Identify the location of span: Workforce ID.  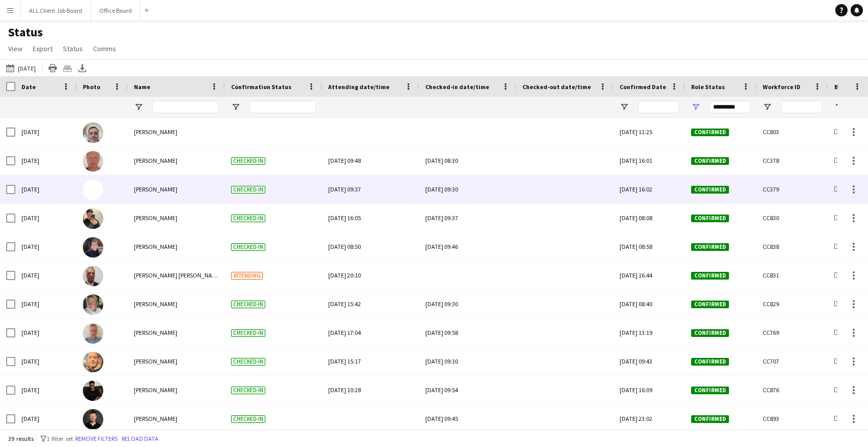
(782, 86).